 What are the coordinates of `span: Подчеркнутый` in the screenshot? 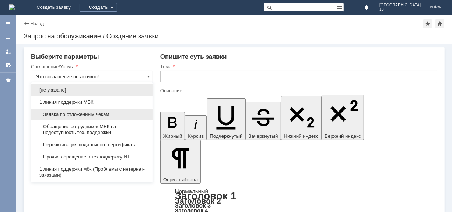 It's located at (226, 136).